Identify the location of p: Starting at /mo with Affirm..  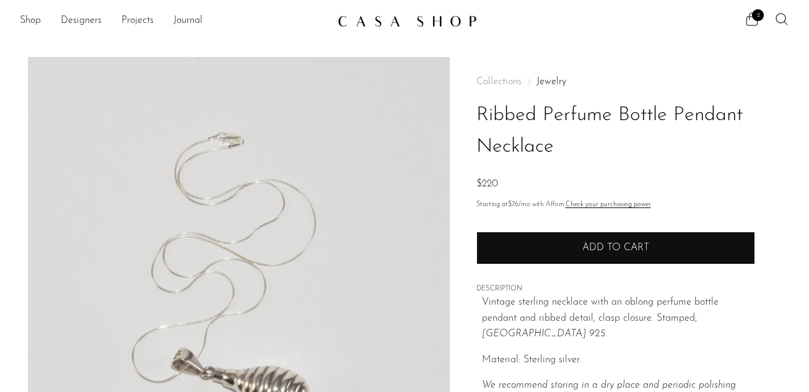
(615, 205).